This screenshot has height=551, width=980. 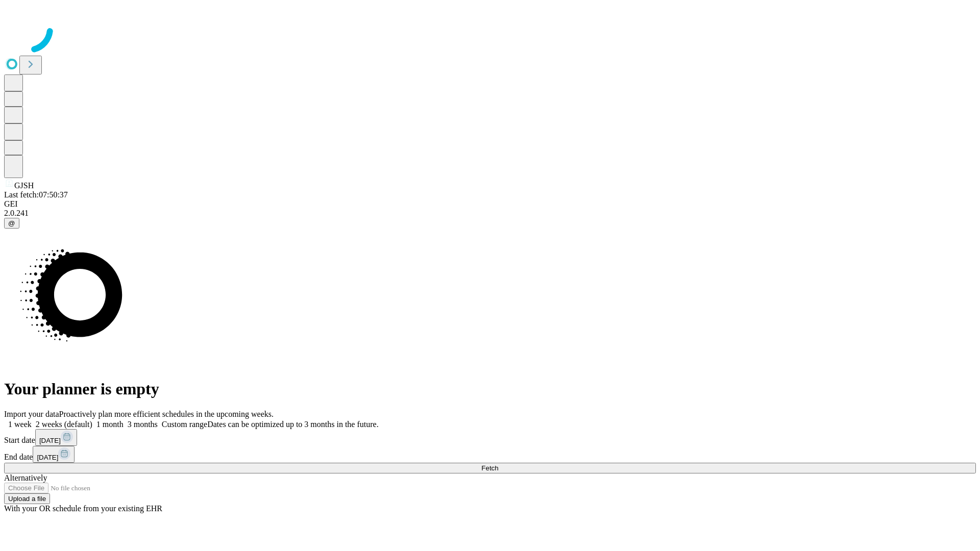 What do you see at coordinates (31, 414) in the screenshot?
I see `span: Import your data` at bounding box center [31, 414].